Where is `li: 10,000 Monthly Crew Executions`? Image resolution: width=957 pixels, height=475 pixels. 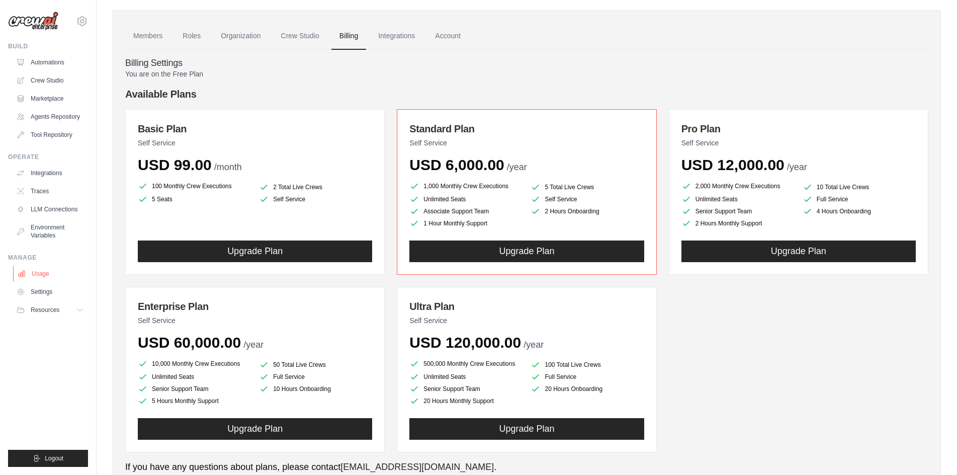 li: 10,000 Monthly Crew Executions is located at coordinates (194, 364).